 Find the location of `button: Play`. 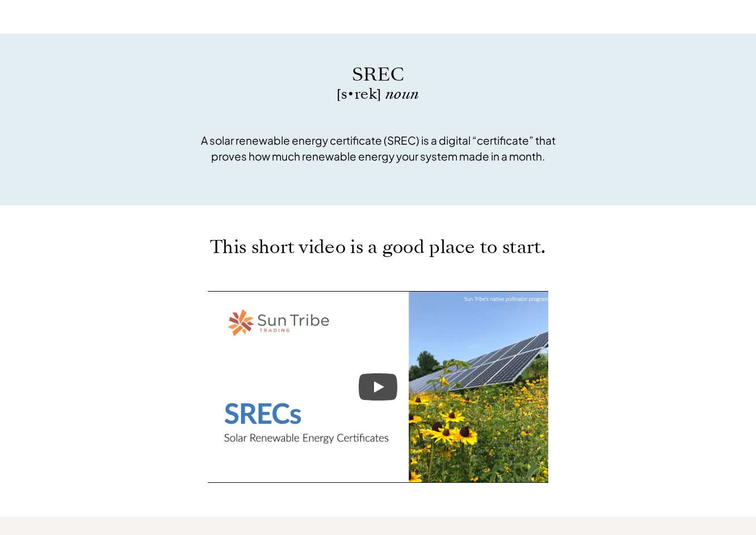

button: Play is located at coordinates (378, 387).